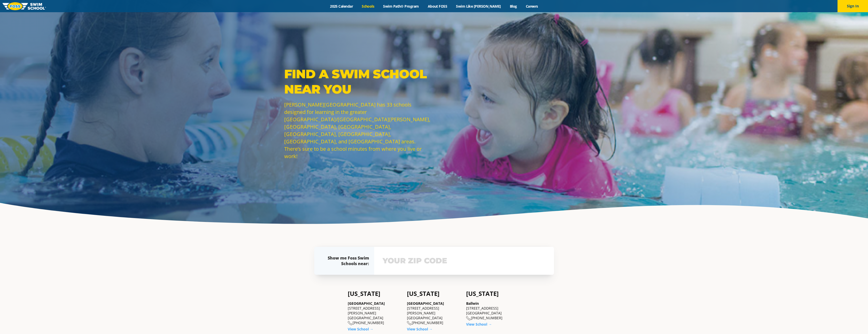  What do you see at coordinates (347, 261) in the screenshot?
I see `div: Show me Foss Swim Schools near:` at bounding box center [347, 261].